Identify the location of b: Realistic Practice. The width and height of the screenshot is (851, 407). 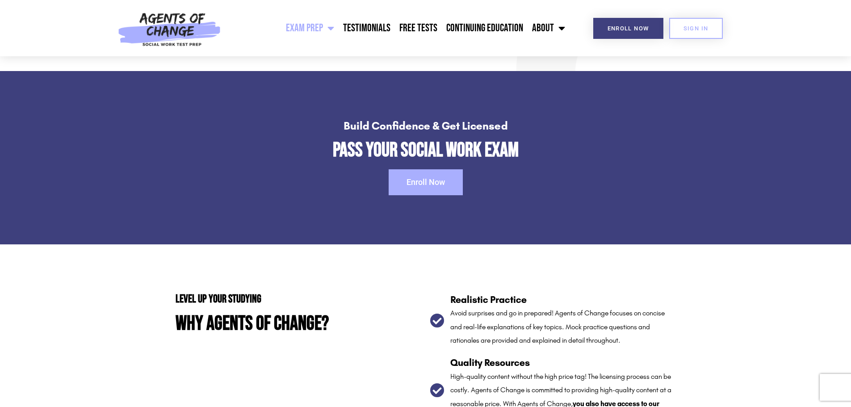
(489, 300).